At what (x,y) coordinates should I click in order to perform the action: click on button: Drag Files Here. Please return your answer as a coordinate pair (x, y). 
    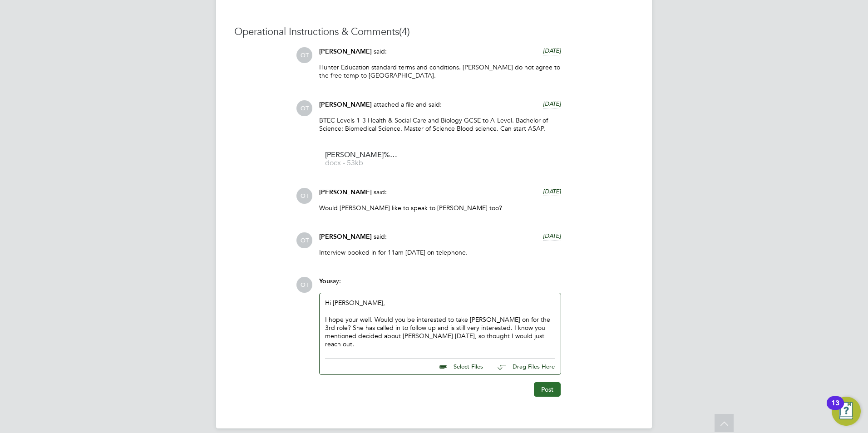
    Looking at the image, I should click on (522, 368).